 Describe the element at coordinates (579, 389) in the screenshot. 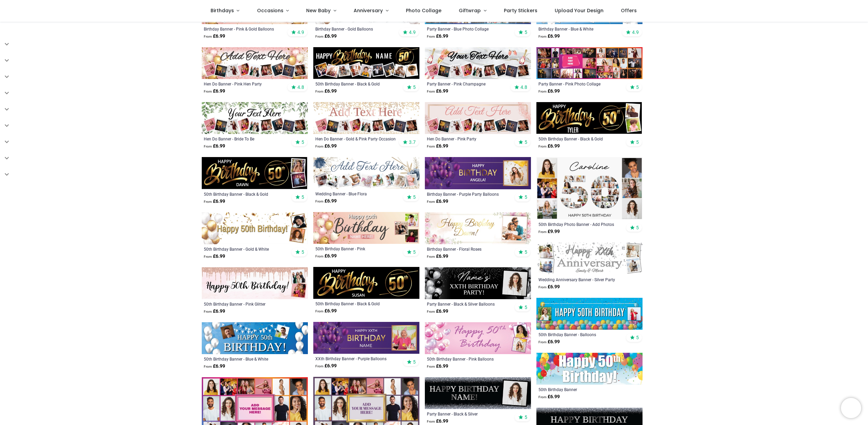

I see `a: 50th Birthday Banner` at that location.